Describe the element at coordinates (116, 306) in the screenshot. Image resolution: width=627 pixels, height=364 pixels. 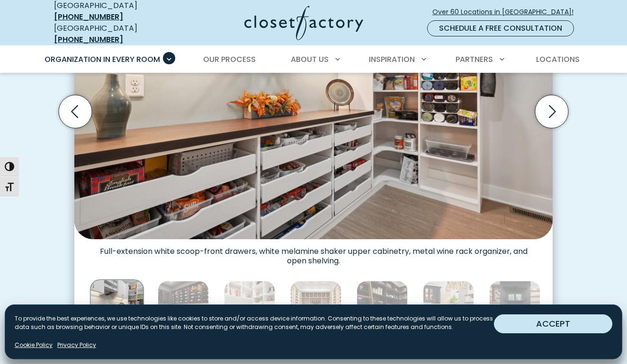
I see `img: Custom white pantry with multiple open pull-out drawers and upper cabinetry, featuring a wood sla...` at that location.